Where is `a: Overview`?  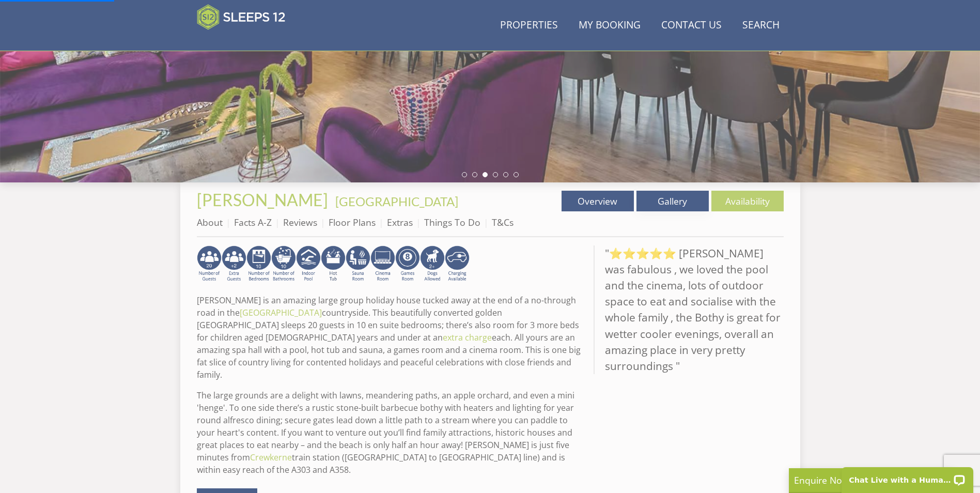 a: Overview is located at coordinates (598, 201).